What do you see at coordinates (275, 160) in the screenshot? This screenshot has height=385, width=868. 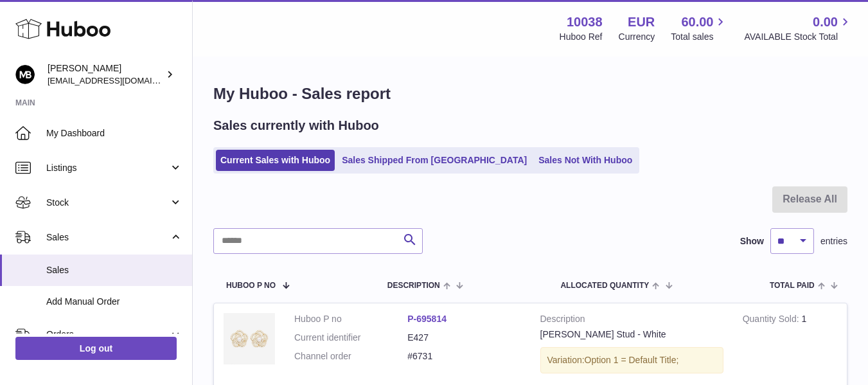 I see `a: Current Sales with Huboo` at bounding box center [275, 160].